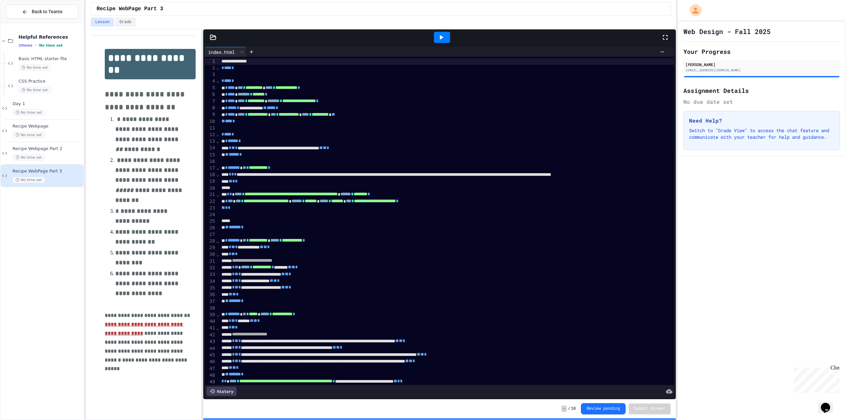  What do you see at coordinates (210, 362) in the screenshot?
I see `div: 46` at bounding box center [210, 362].